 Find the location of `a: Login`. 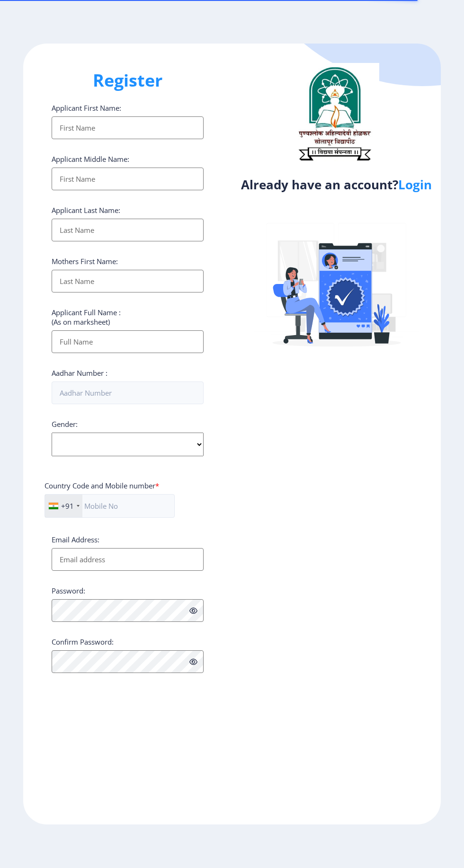

a: Login is located at coordinates (415, 184).